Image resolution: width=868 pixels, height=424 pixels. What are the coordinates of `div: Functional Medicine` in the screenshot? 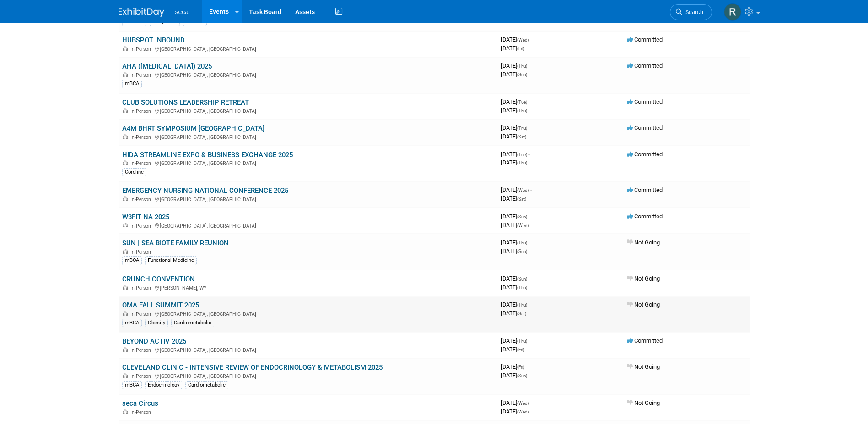 It's located at (170, 260).